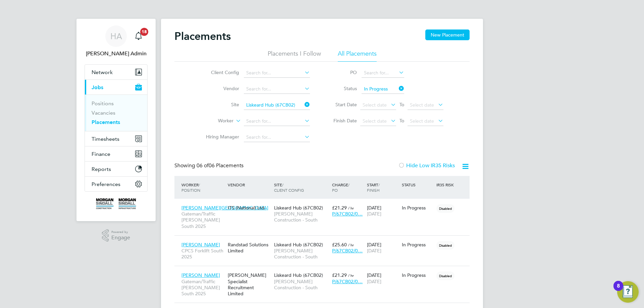 Image resolution: width=644 pixels, height=308 pixels. Describe the element at coordinates (289, 187) in the screenshot. I see `span: / Client Config` at that location.